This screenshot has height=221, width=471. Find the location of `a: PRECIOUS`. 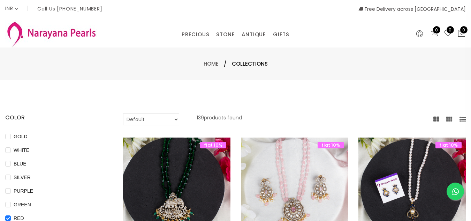

a: PRECIOUS is located at coordinates (195, 34).